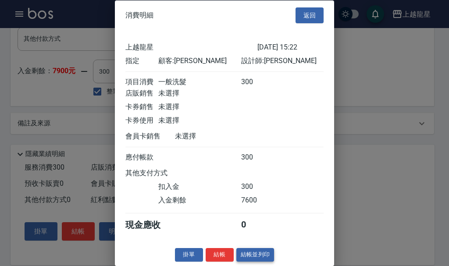 The height and width of the screenshot is (266, 449). Describe the element at coordinates (255, 255) in the screenshot. I see `button: 結帳並列印` at that location.